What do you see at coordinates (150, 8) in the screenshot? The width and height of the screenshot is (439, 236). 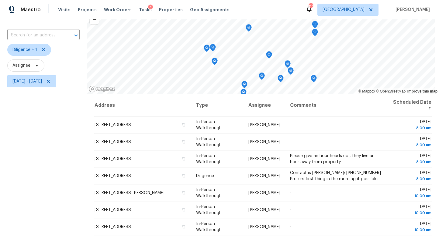 I see `div: 1` at bounding box center [150, 8].